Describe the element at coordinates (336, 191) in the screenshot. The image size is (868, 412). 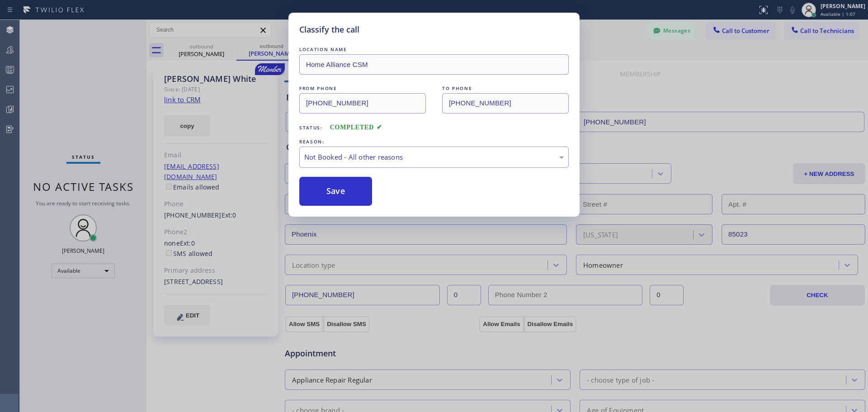
I see `button: Save` at that location.